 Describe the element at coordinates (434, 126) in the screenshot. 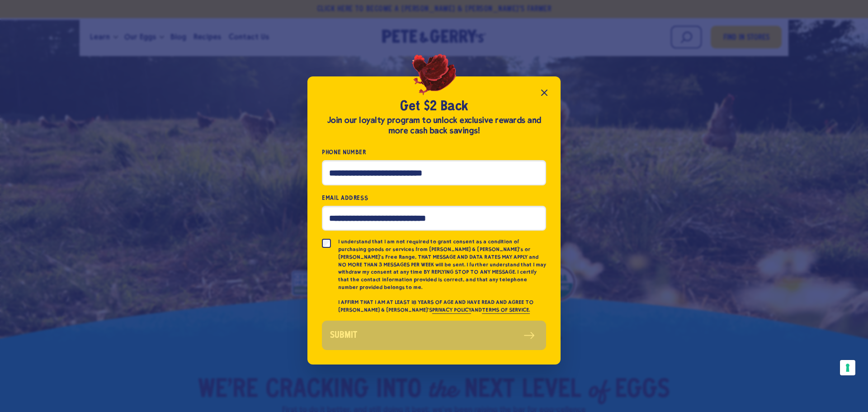

I see `div: Join our loyalty program to unlock exclusive rewards and more cash back savings!` at that location.